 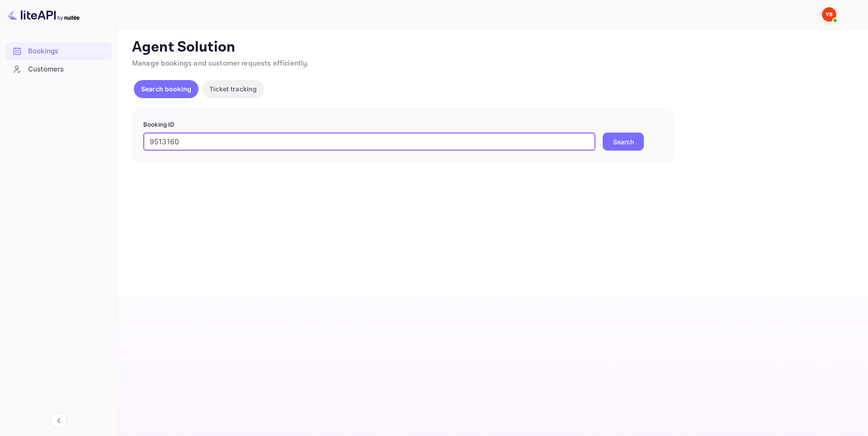 What do you see at coordinates (58, 69) in the screenshot?
I see `a: Customers` at bounding box center [58, 69].